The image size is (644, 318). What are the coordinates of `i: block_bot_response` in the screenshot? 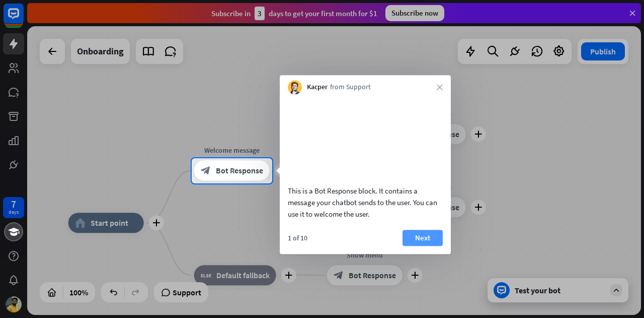 It's located at (206, 171).